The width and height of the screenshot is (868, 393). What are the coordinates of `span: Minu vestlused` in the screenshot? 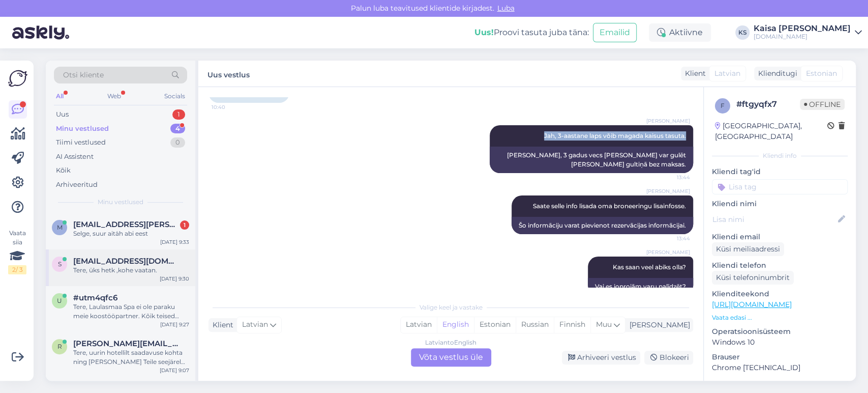 It's located at (121, 202).